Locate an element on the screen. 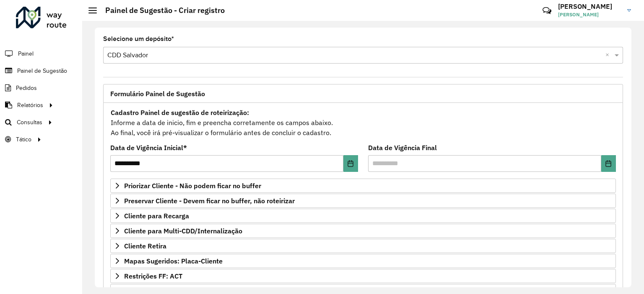  div: Informe a data de inicio, fim e preencha corretamente os campos abaixo. Ao final, você irá pré-vi... is located at coordinates (363, 123).